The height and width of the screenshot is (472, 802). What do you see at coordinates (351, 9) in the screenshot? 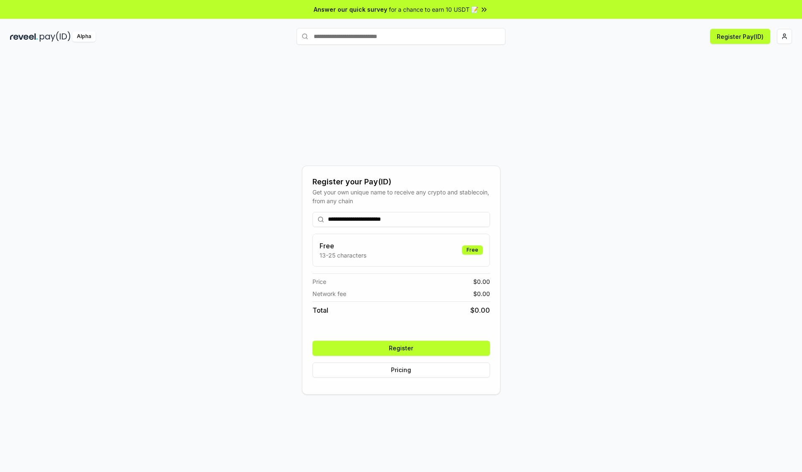
I see `span: Answer our quick survey` at bounding box center [351, 9].